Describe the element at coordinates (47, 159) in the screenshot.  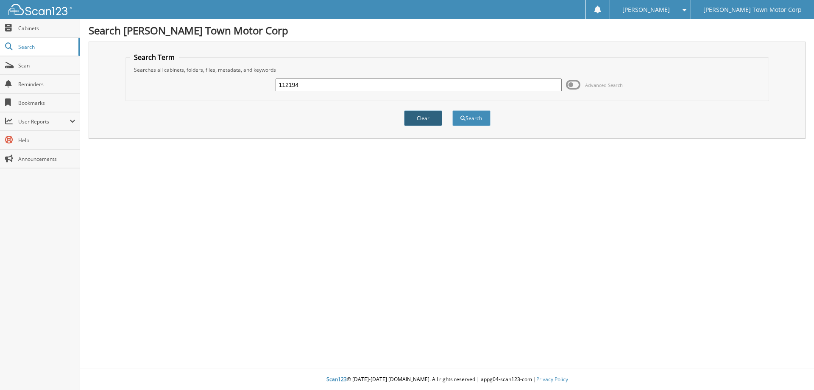
I see `span: Announcements` at that location.